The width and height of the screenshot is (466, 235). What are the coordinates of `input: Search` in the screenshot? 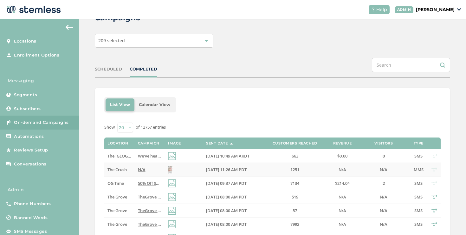 It's located at (411, 65).